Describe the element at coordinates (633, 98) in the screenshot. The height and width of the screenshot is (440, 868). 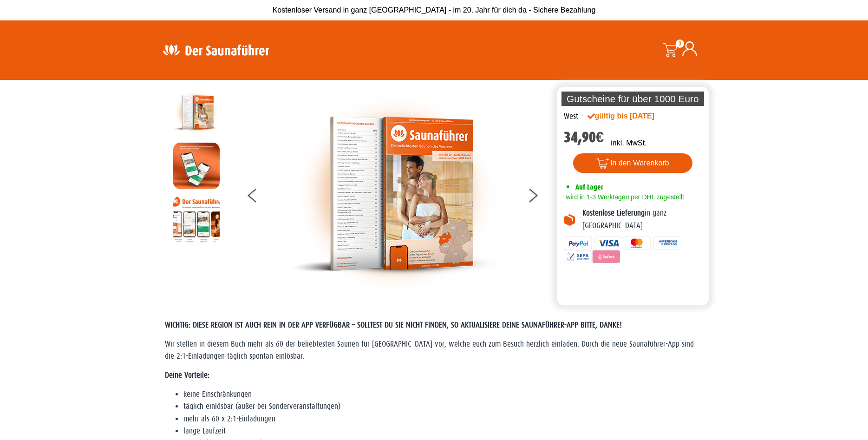
I see `p: Gutscheine für über 1000 Euro` at that location.